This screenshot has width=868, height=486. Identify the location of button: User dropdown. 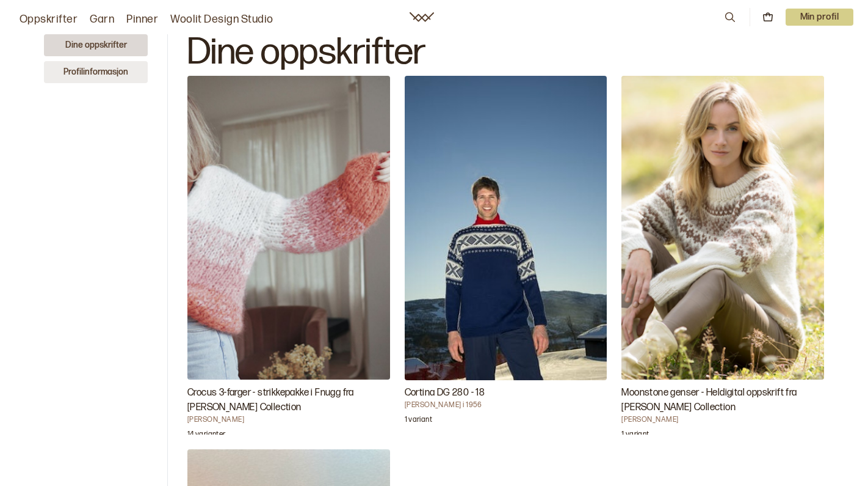
(820, 17).